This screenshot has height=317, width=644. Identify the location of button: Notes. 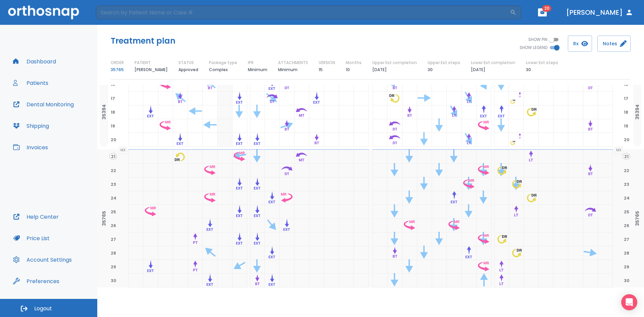
(614, 44).